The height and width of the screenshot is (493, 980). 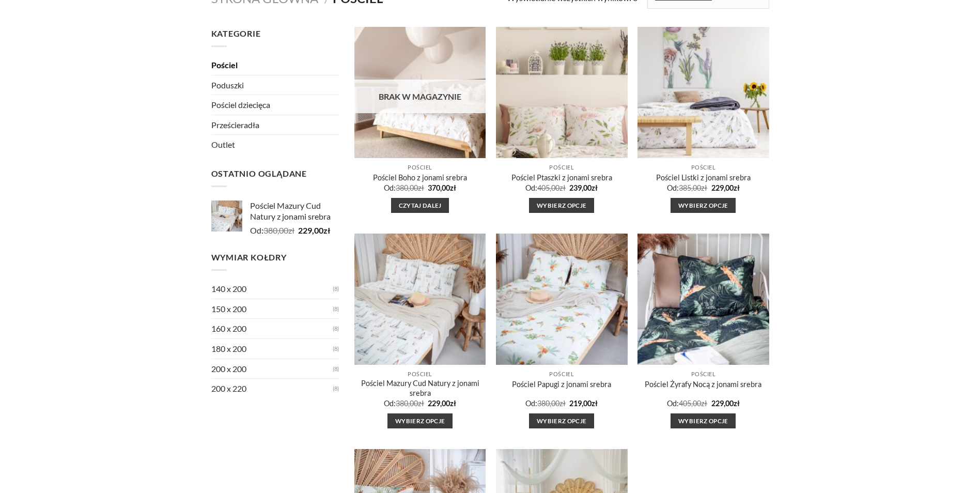 I want to click on a: Prześcieradła, so click(x=275, y=125).